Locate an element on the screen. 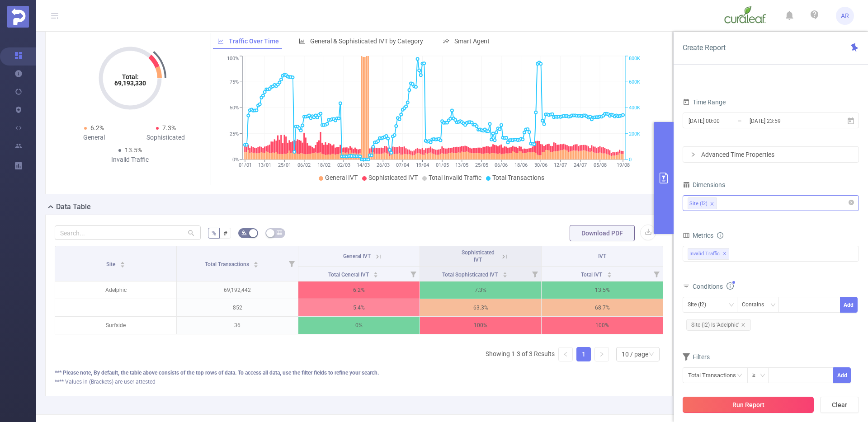  tspan: 13/05 is located at coordinates (461, 165).